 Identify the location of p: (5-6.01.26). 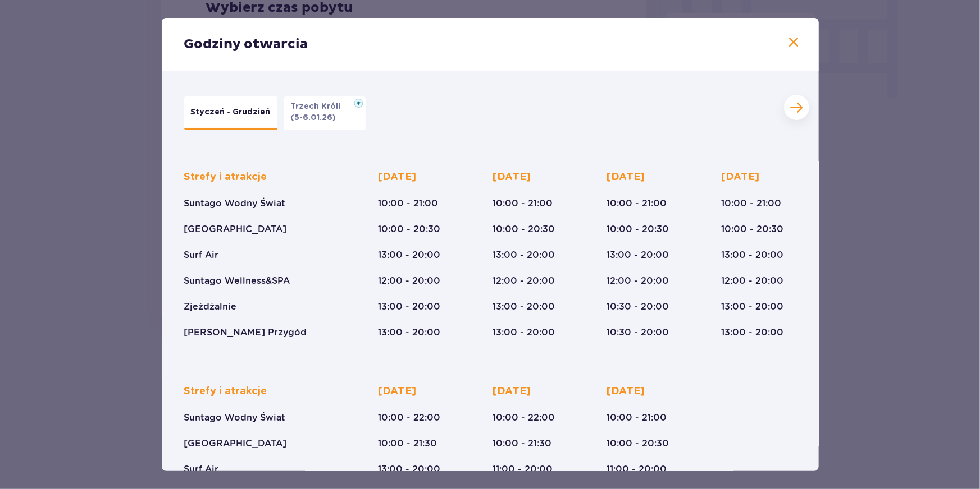
(313, 118).